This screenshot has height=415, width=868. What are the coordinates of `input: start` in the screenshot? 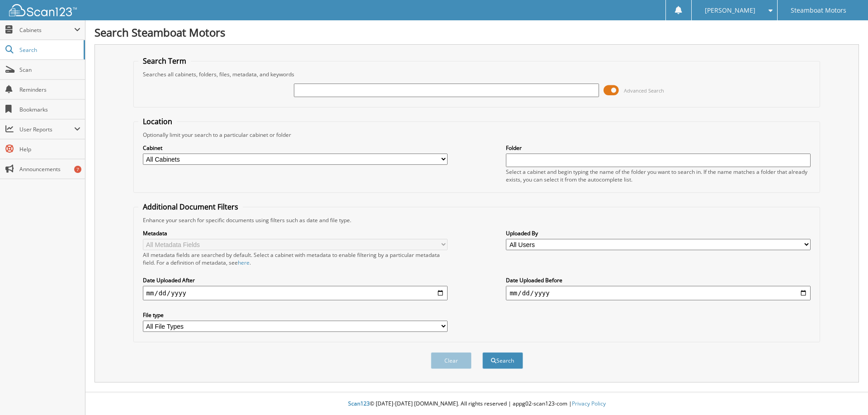 It's located at (295, 293).